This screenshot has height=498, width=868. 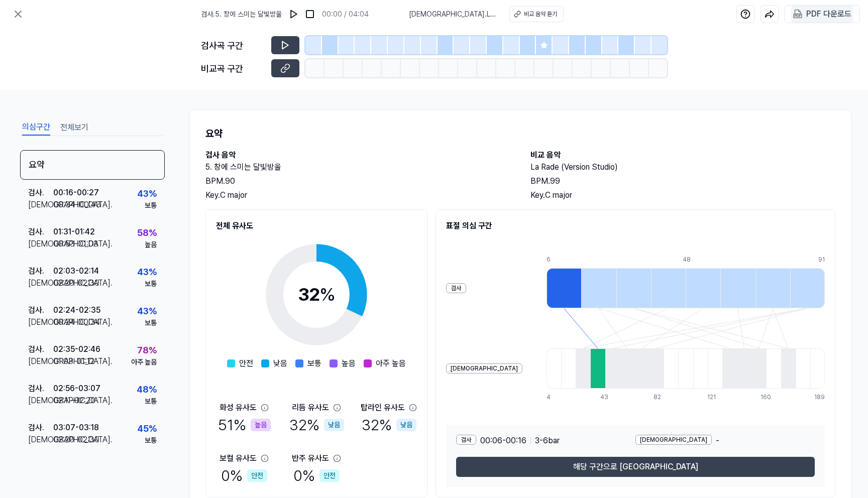 I want to click on div: 82, so click(x=661, y=398).